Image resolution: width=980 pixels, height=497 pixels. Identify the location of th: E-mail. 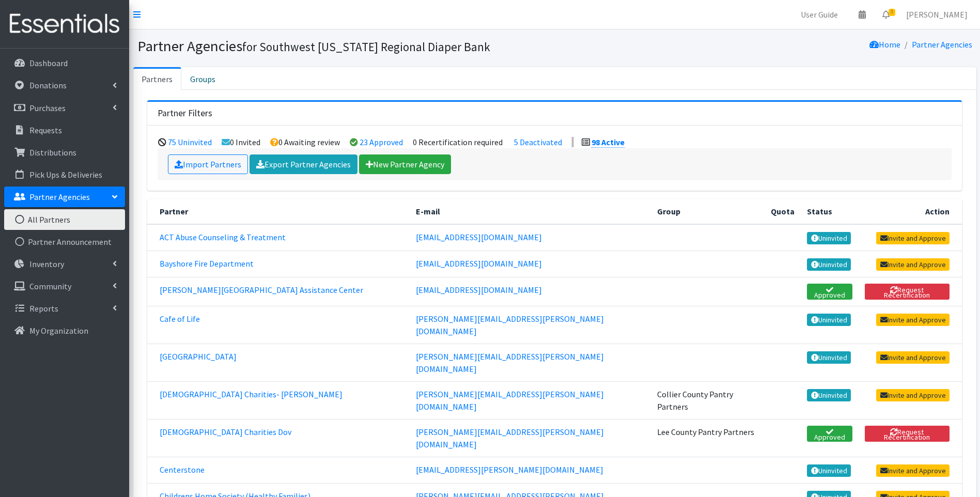
(530, 211).